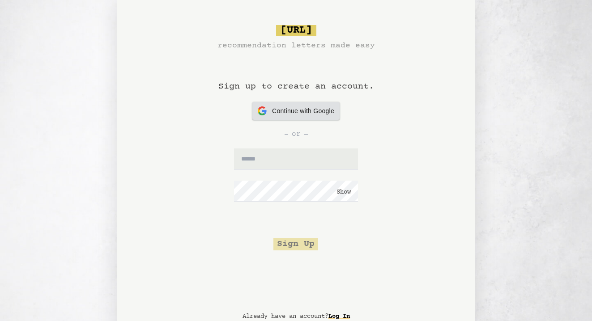  Describe the element at coordinates (296, 111) in the screenshot. I see `button: Continue with Google` at that location.